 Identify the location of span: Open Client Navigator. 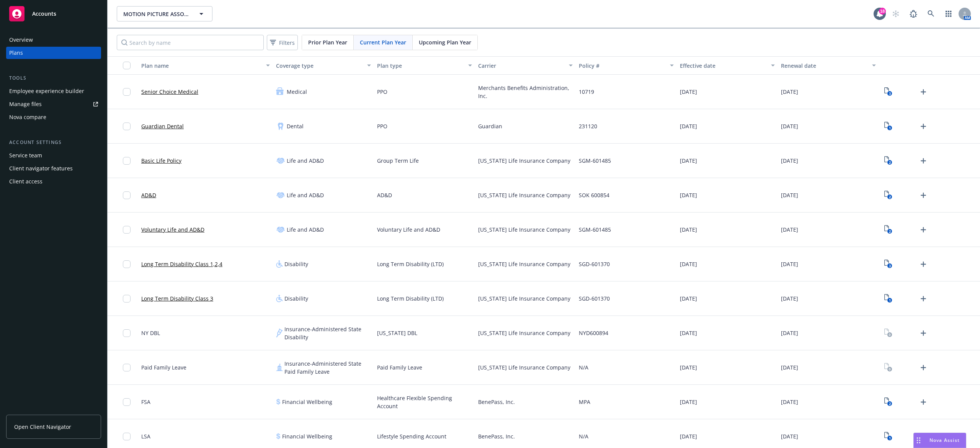
(43, 426).